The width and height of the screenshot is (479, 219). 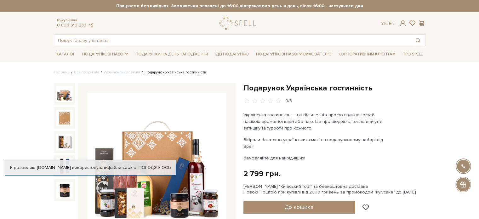 What do you see at coordinates (232, 40) in the screenshot?
I see `input: Пошук товару у каталозі` at bounding box center [232, 40].